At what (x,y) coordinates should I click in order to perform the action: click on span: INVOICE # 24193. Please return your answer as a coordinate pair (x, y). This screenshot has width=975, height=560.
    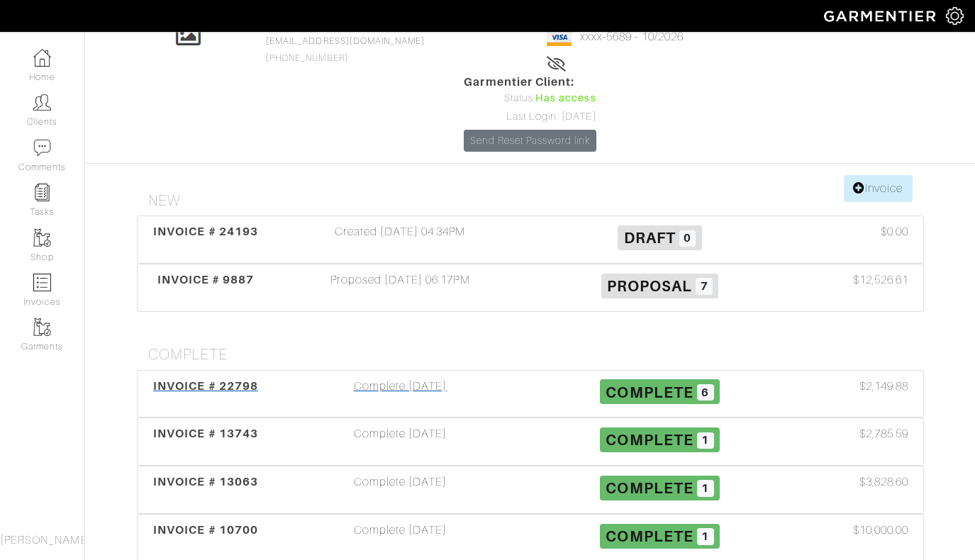
    Looking at the image, I should click on (205, 231).